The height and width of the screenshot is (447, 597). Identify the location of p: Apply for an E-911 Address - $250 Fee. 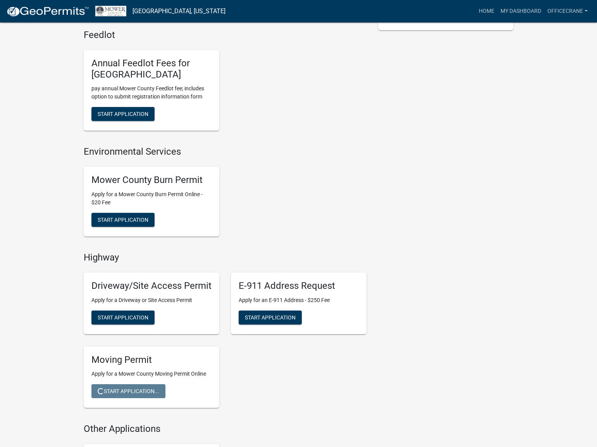
(299, 300).